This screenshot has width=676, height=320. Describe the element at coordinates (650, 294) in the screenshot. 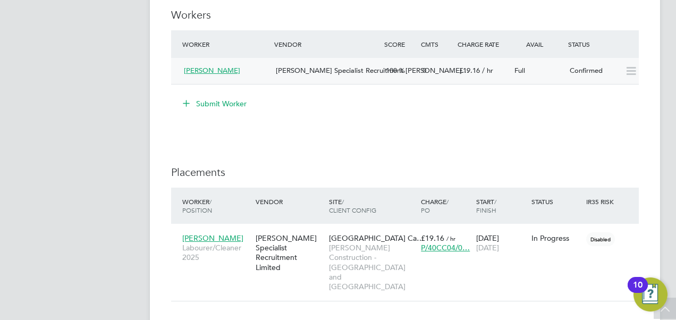

I see `button: Open Resource Center, 10 new notifications` at that location.